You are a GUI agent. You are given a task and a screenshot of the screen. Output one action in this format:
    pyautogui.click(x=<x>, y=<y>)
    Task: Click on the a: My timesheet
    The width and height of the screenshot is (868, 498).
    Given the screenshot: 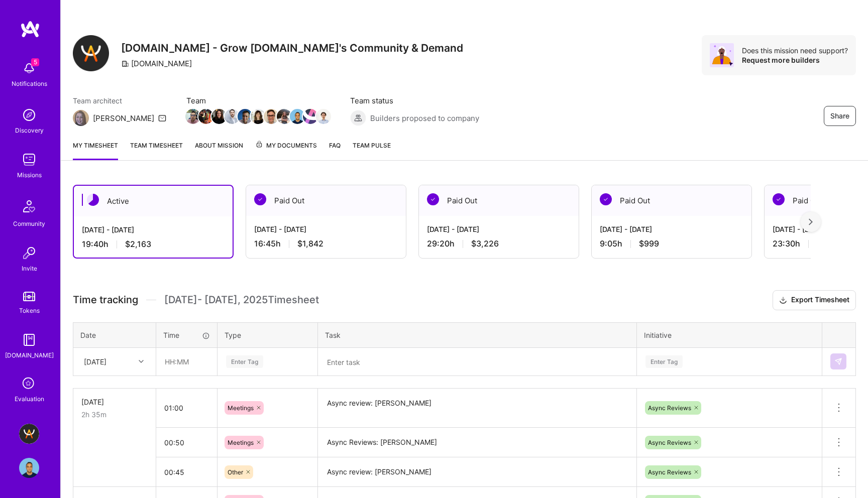 What is the action you would take?
    pyautogui.click(x=95, y=150)
    